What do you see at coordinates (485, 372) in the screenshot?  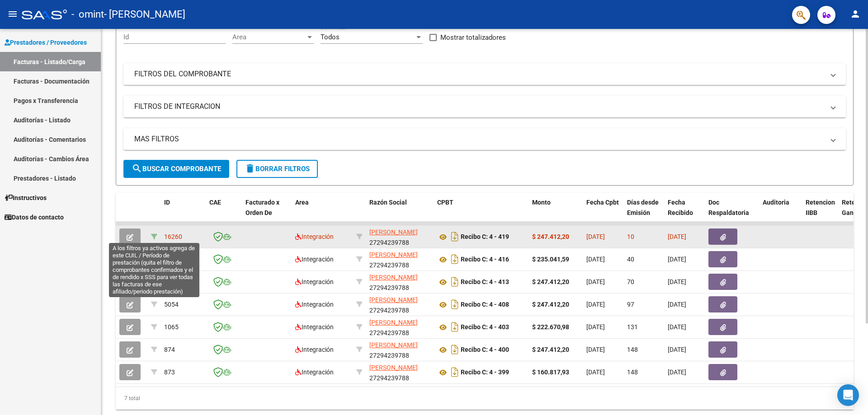 I see `strong: Recibo C: 4 - 399` at bounding box center [485, 372].